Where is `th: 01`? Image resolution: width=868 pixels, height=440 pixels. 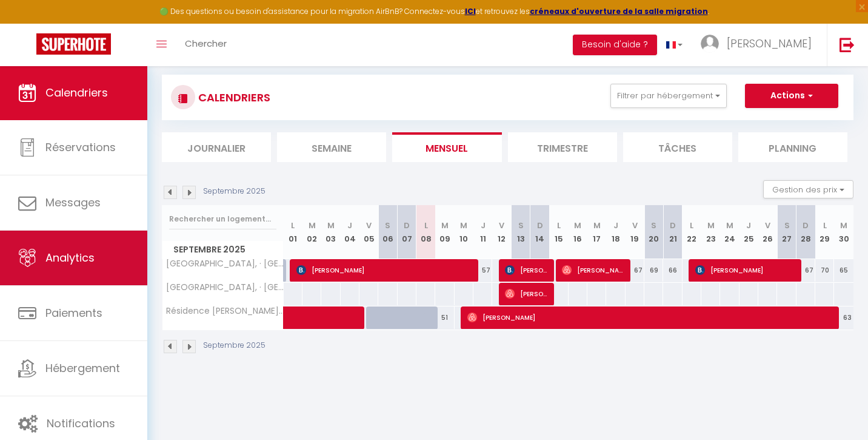 th: 01 is located at coordinates (293, 232).